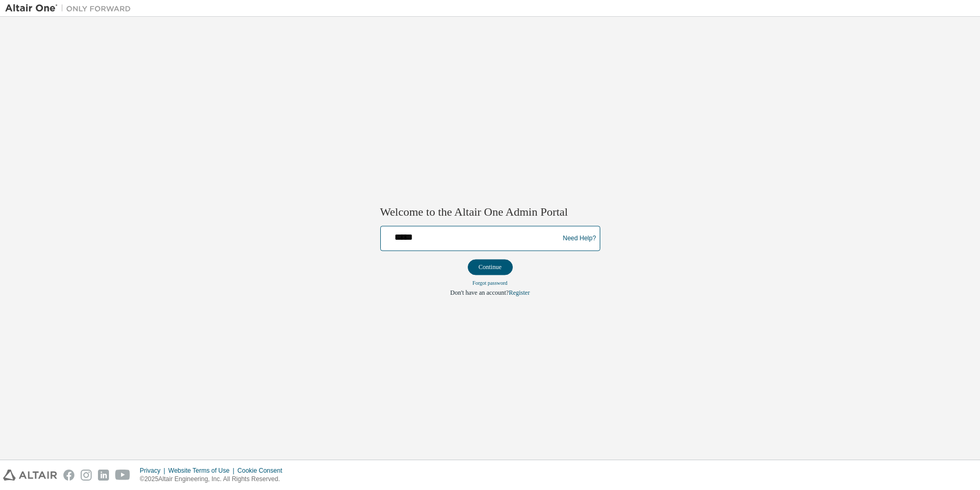 This screenshot has width=980, height=490. I want to click on span: Don't have an account?, so click(480, 293).